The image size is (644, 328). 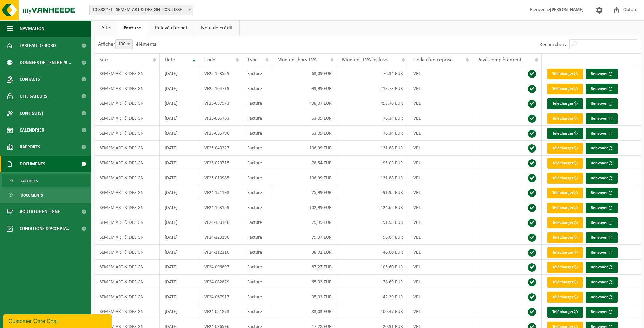 I want to click on td: VF25-087573, so click(x=221, y=103).